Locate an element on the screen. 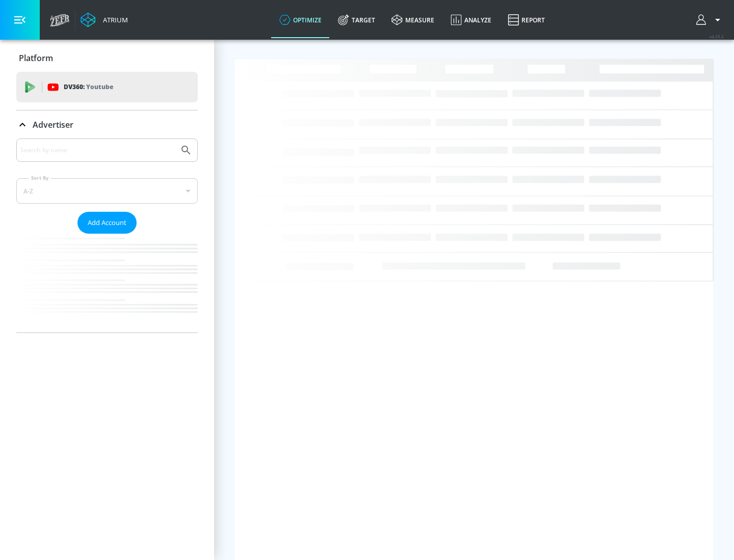  div: A-Z is located at coordinates (107, 191).